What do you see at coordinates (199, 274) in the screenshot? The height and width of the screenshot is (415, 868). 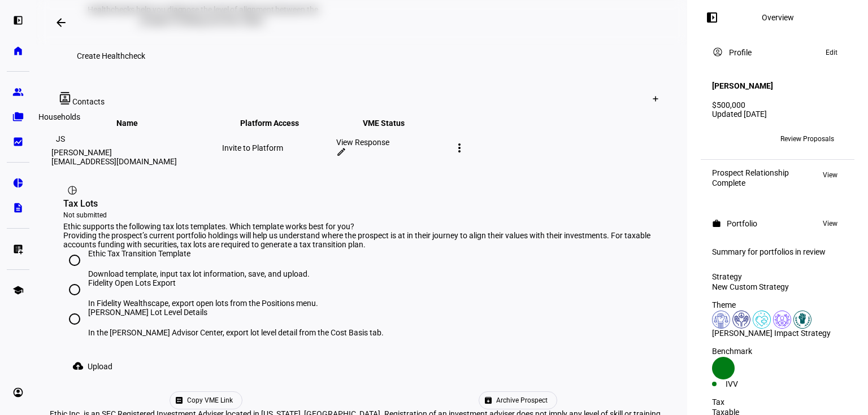 I see `div: Download template, input tax lot information, save, and upload.` at bounding box center [199, 274].